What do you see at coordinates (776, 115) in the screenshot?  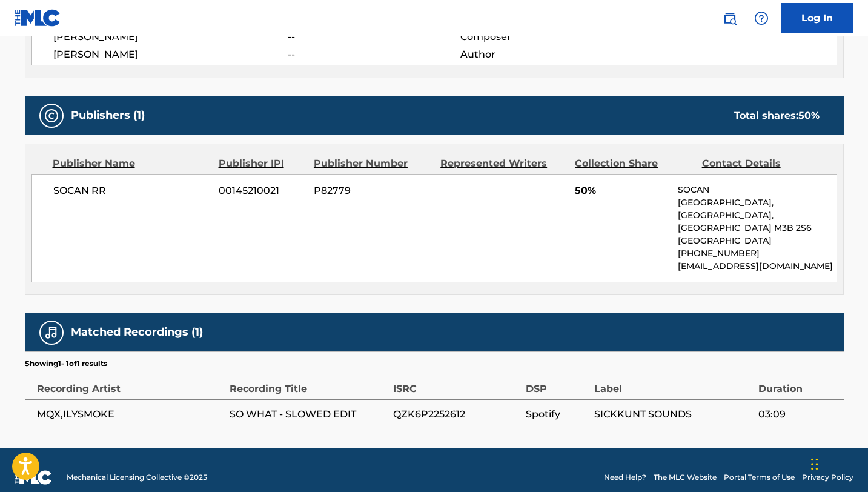 I see `div: Total shares:` at bounding box center [776, 115].